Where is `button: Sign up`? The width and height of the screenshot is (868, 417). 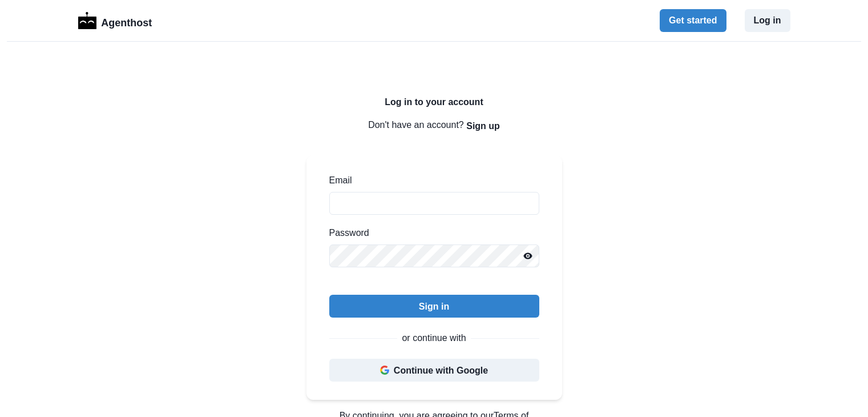 button: Sign up is located at coordinates (483, 126).